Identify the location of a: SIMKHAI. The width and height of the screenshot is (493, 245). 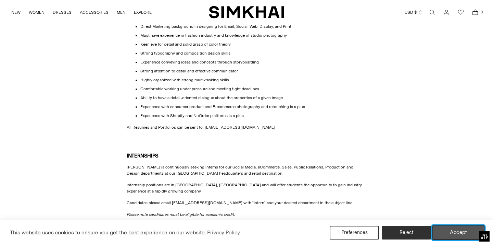
(247, 12).